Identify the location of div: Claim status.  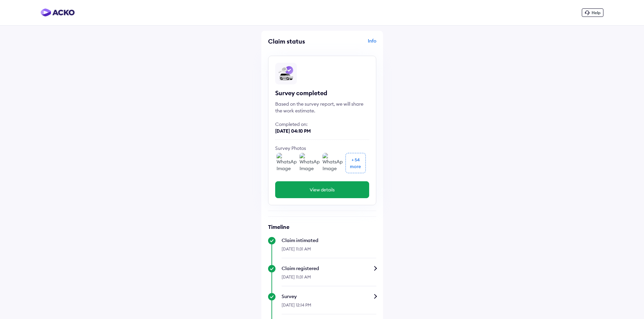
(294, 41).